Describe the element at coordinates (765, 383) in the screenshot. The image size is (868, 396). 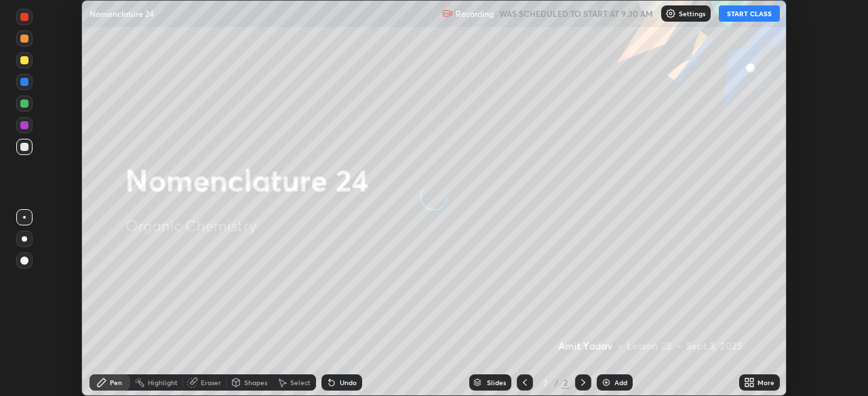
I see `div: More` at that location.